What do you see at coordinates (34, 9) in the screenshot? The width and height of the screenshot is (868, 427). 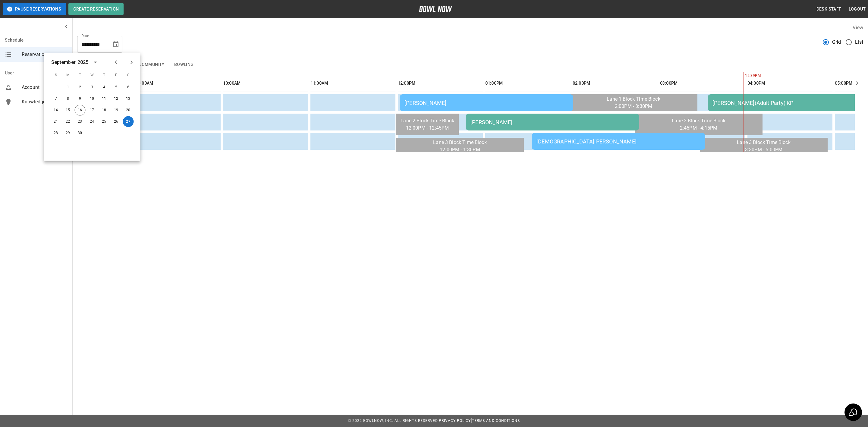 I see `button: Pause Reservations` at bounding box center [34, 9].